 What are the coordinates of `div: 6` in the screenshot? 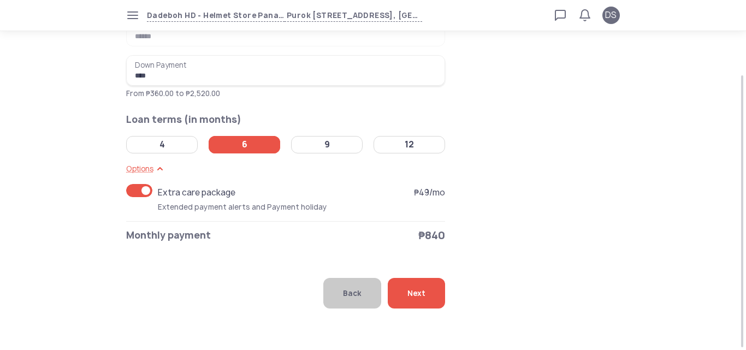 It's located at (245, 145).